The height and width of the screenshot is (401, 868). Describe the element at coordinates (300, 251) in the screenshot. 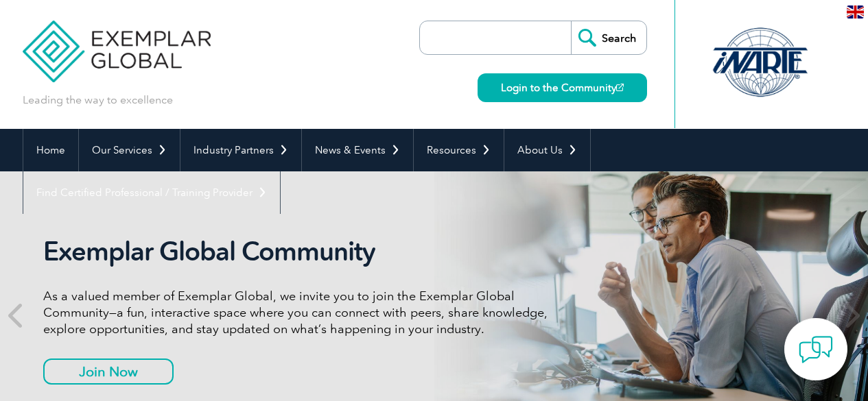

I see `h2: Exemplar Global Community` at that location.